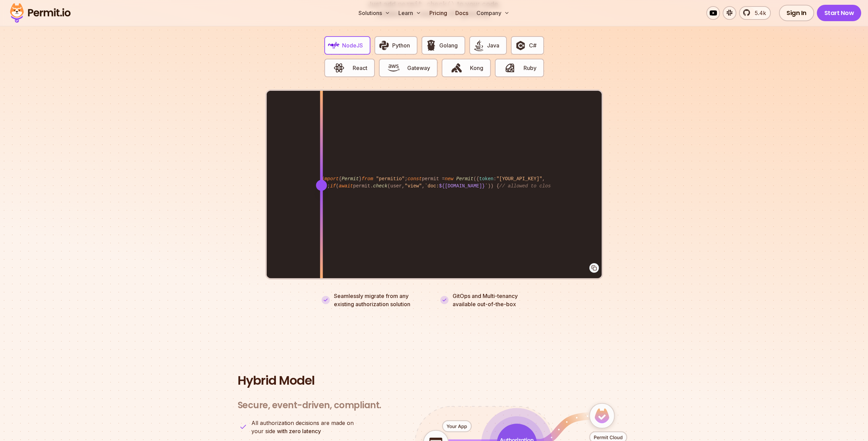 This screenshot has height=441, width=868. Describe the element at coordinates (401, 46) in the screenshot. I see `span: Python` at that location.